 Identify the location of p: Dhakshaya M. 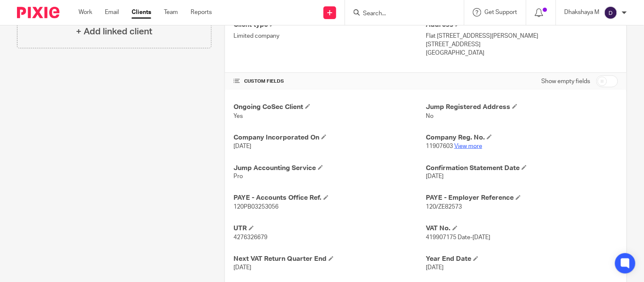
(583, 12).